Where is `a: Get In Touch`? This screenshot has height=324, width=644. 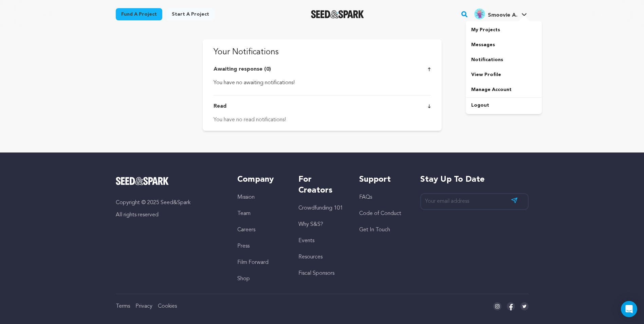
a: Get In Touch is located at coordinates (374, 230).